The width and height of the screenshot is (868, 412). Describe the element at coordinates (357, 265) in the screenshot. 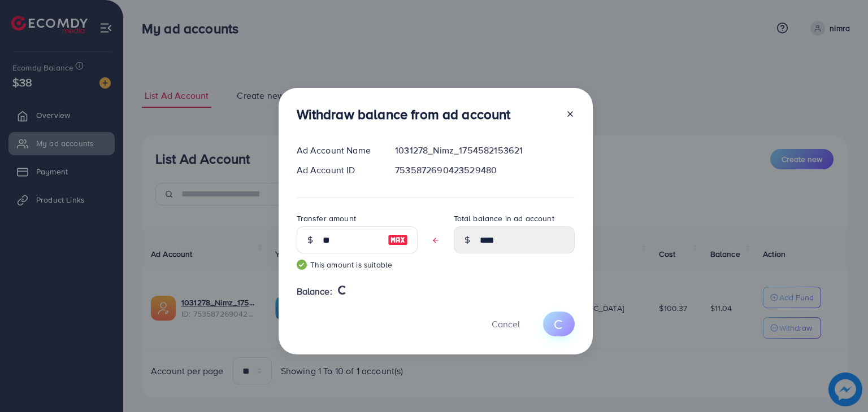

I see `small: This amount is suitable` at that location.